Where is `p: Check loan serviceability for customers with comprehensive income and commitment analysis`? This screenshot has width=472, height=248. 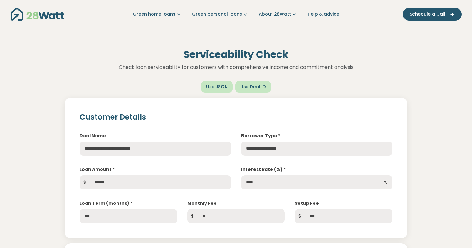
p: Check loan serviceability for customers with comprehensive income and commitment analysis is located at coordinates (236, 67).